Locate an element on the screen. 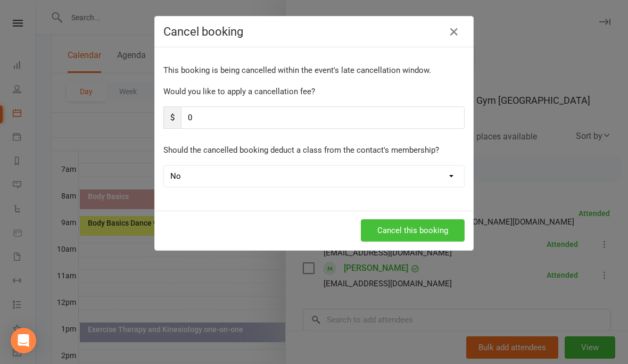  div: Open Intercom Messenger is located at coordinates (23, 341).